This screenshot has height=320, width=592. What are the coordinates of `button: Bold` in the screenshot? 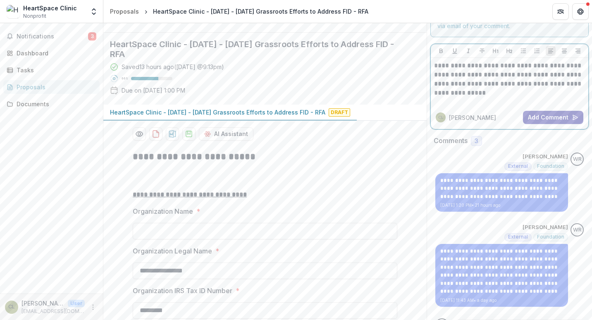 It's located at (441, 51).